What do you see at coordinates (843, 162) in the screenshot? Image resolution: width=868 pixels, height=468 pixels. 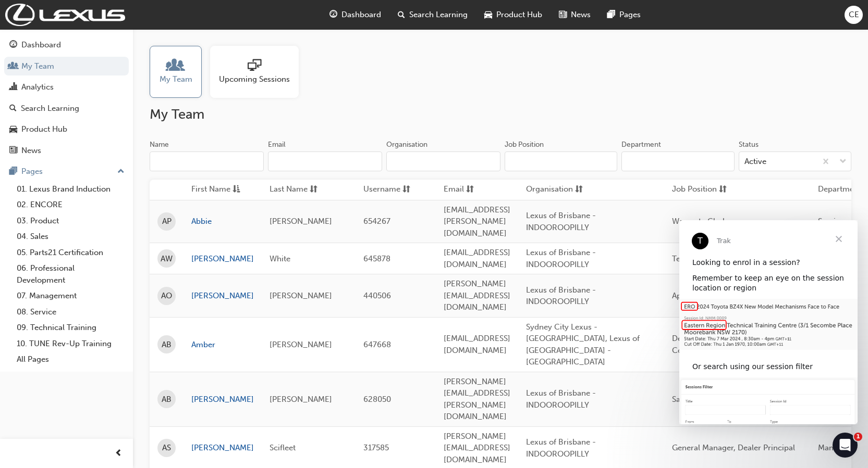 I see `span: down-icon` at bounding box center [843, 162].